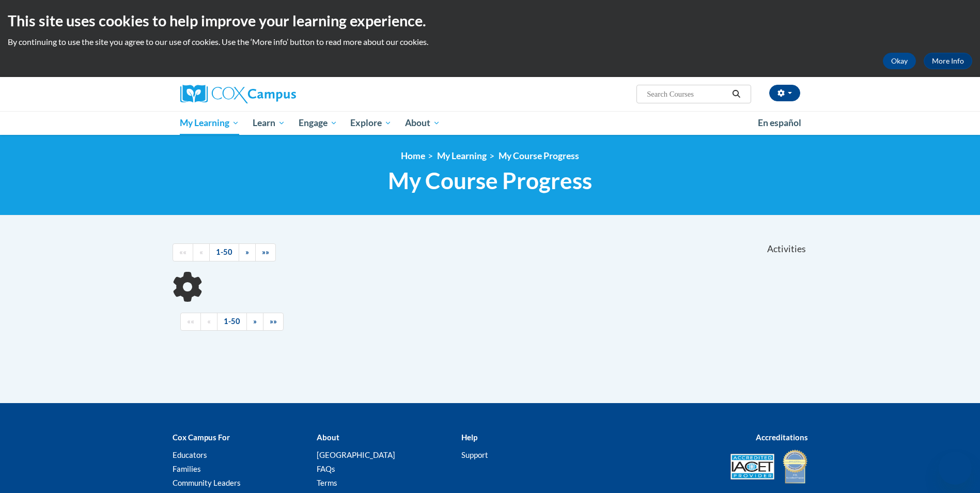 The image size is (980, 493). Describe the element at coordinates (423, 123) in the screenshot. I see `span: About` at that location.